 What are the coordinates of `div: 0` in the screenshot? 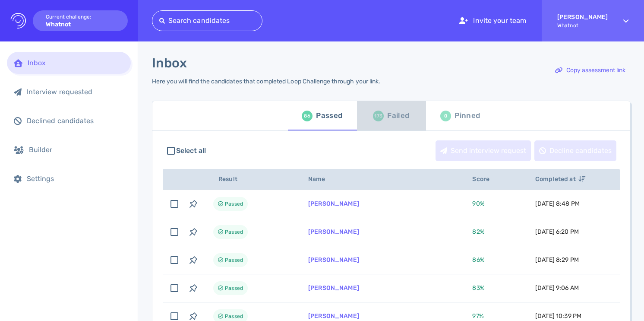 It's located at (445, 116).